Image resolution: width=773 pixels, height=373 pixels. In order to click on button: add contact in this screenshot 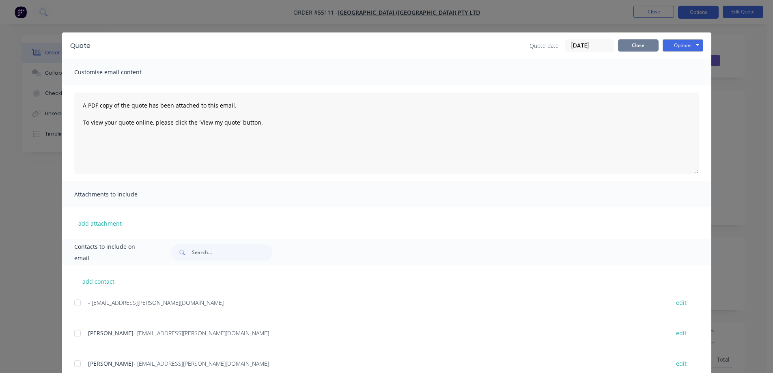, I will do `click(99, 281)`.